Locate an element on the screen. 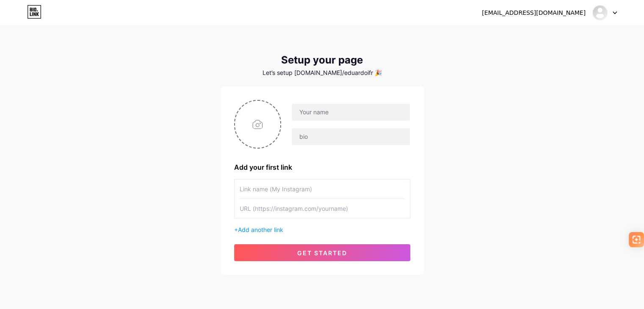 The image size is (644, 309). div: Setup your page is located at coordinates (323, 60).